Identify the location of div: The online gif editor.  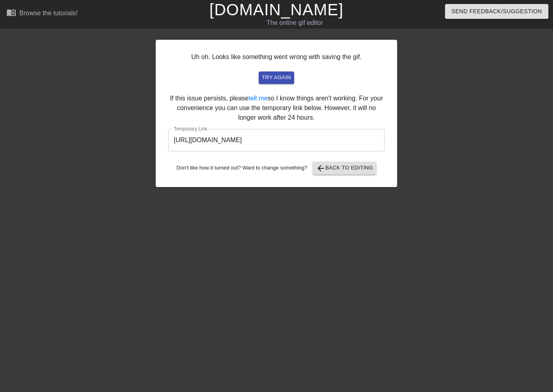
(295, 23).